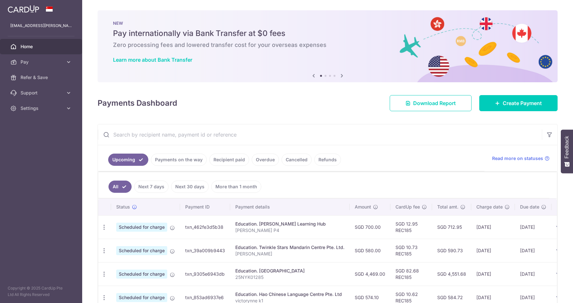  What do you see at coordinates (153, 60) in the screenshot?
I see `a: Learn more about Bank Transfer` at bounding box center [153, 60].